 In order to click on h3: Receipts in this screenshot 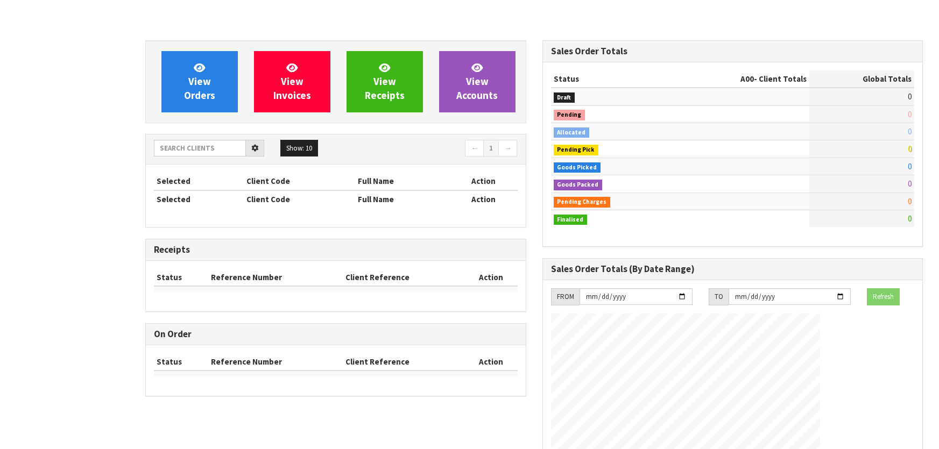, I will do `click(336, 250)`.